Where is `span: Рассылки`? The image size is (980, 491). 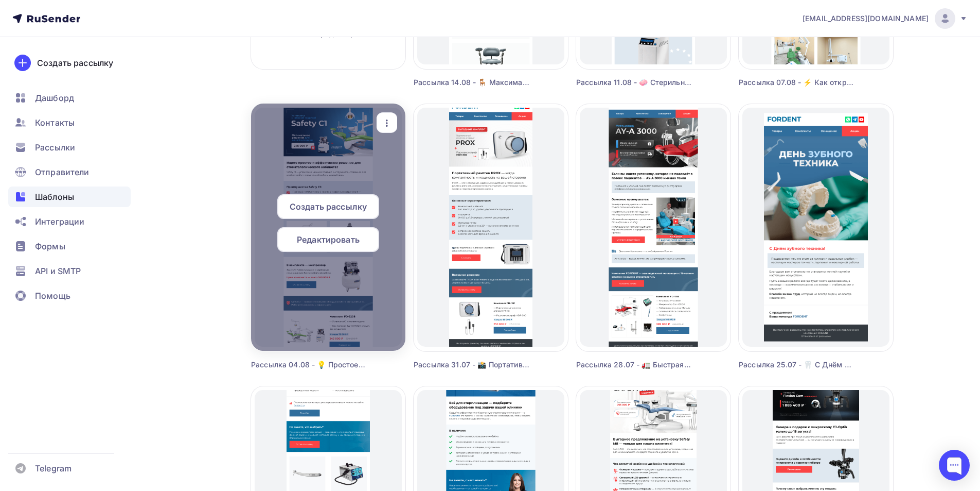
span: Рассылки is located at coordinates (55, 147).